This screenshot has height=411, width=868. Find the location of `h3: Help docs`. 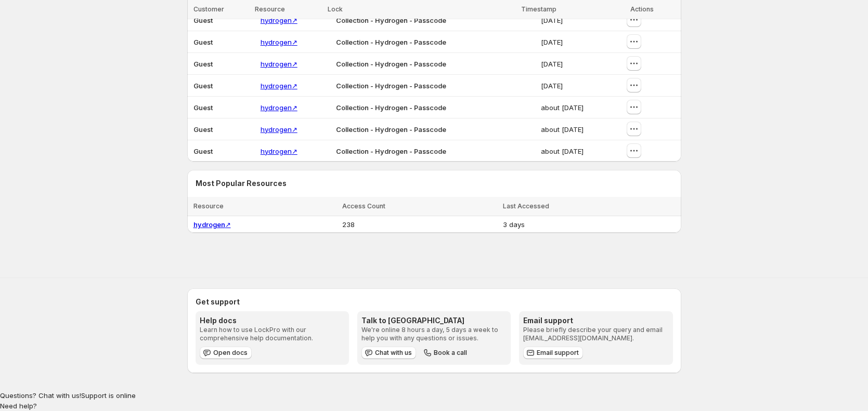

h3: Help docs is located at coordinates (272, 321).